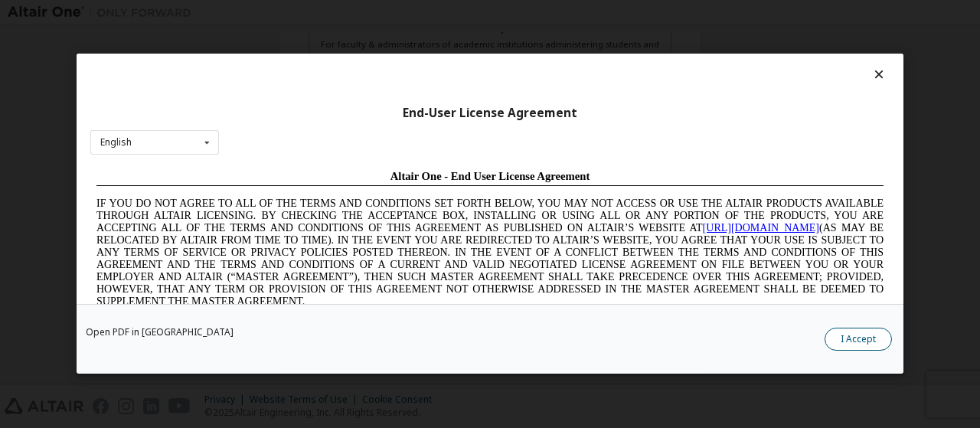  Describe the element at coordinates (400, 88) in the screenshot. I see `span: IF YOU DO NOT AGREE TO ALL OF THE TERMS AND CONDITIONS SET FORTH BELOW, YOU MAY NOT ACCESS OR USE...` at that location.